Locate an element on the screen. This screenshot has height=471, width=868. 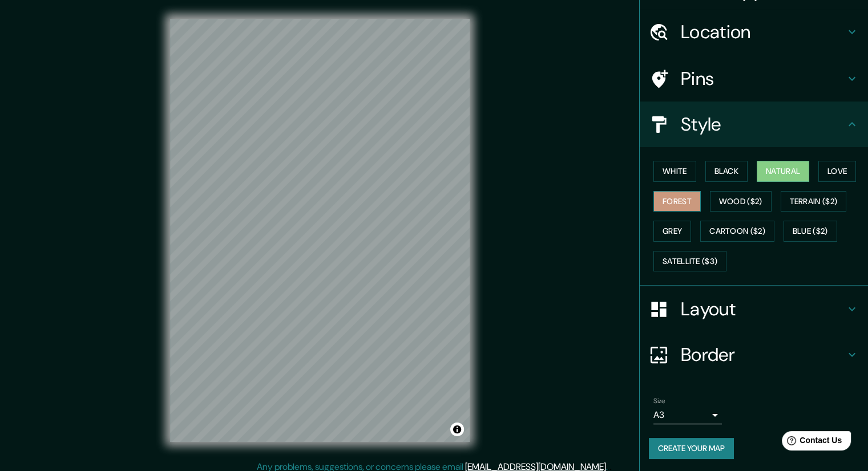
h4: Layout is located at coordinates (763, 309).